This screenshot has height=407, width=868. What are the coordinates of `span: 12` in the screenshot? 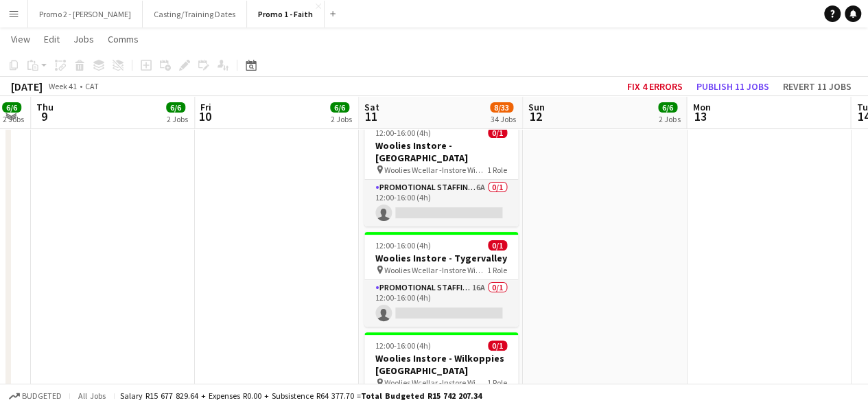 It's located at (536, 116).